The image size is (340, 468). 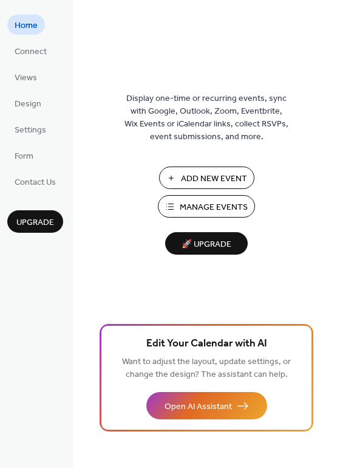 What do you see at coordinates (207, 118) in the screenshot?
I see `span: Display one-time or recurring events, sync with Google, Outlook, Zoom, Eventbrite, Wix Events or ...` at bounding box center [207, 118].